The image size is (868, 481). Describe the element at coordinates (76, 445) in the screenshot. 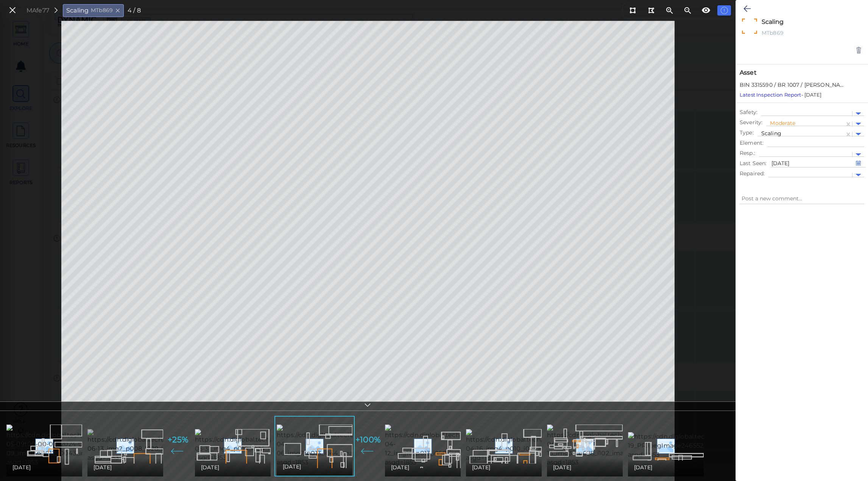

I see `img: https://cdn.diglobal.tech/width210/1853/2024-05-09t00-00-00_2024-05-09_img8_p0012_i0043_image_ind...` at that location.